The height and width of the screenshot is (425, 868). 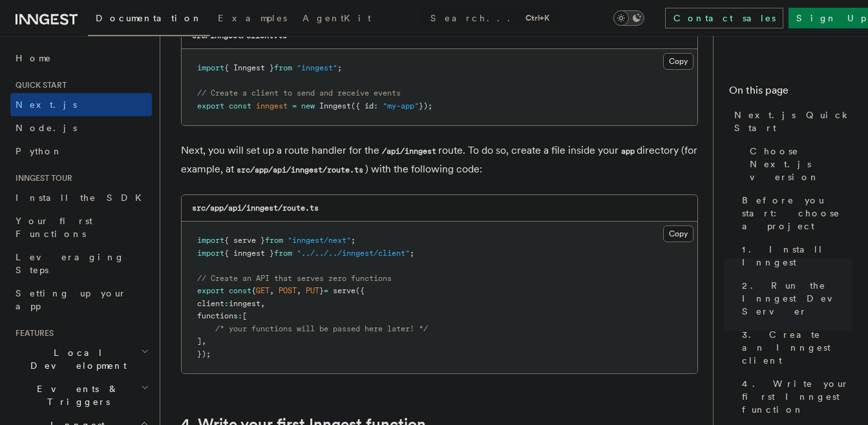 I want to click on span: GET, so click(x=263, y=290).